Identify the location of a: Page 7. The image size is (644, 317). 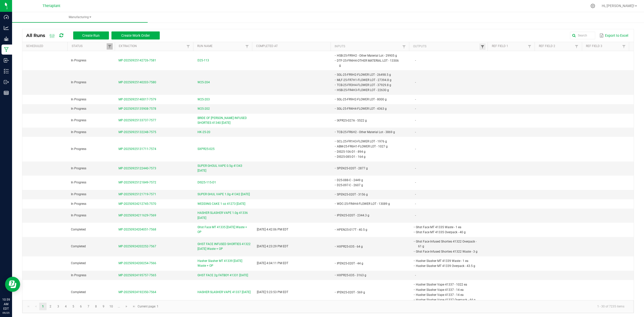
(89, 307).